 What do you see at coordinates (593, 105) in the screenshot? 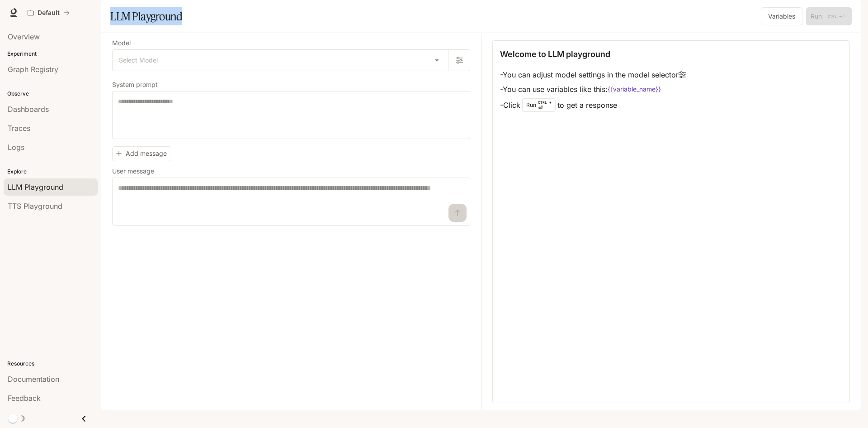
I see `li: - Click to get a response` at bounding box center [593, 105].